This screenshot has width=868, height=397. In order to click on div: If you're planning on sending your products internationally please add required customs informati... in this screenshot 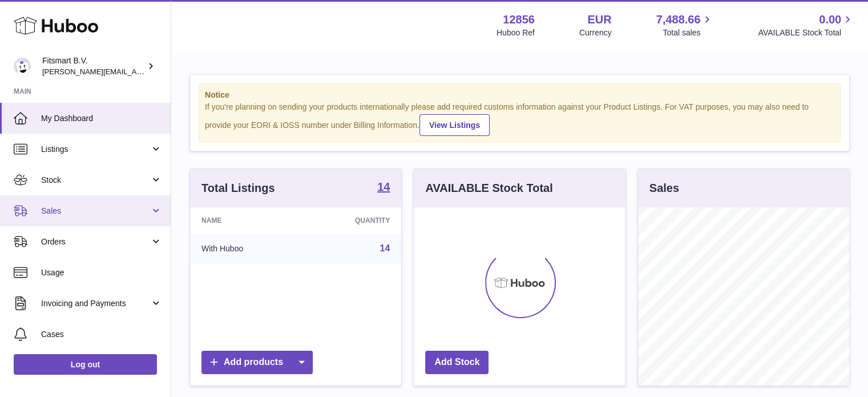, I will do `click(519, 119)`.